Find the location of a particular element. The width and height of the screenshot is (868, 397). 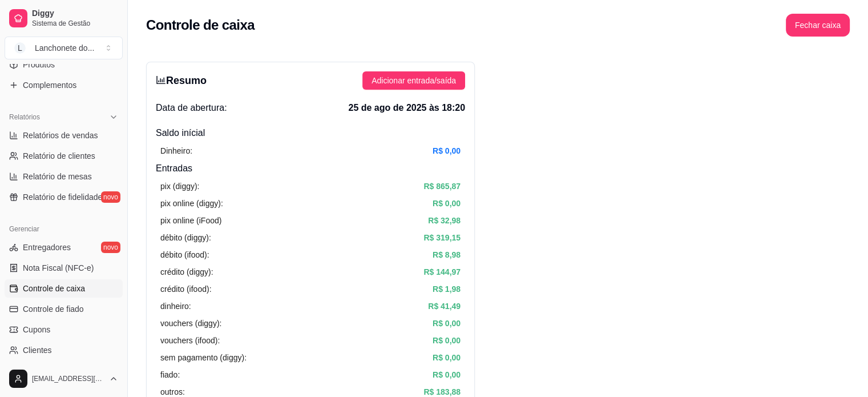

a: Produtos is located at coordinates (63, 65).